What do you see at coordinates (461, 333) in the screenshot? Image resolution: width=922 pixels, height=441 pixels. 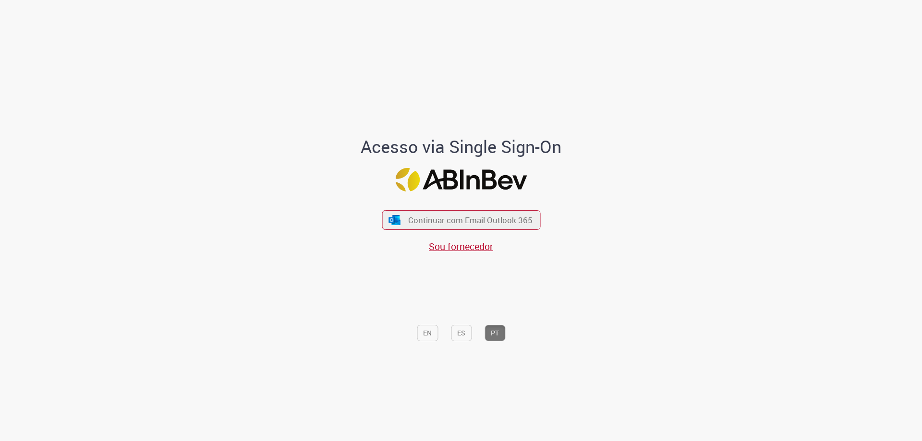 I see `button: ES` at bounding box center [461, 333].